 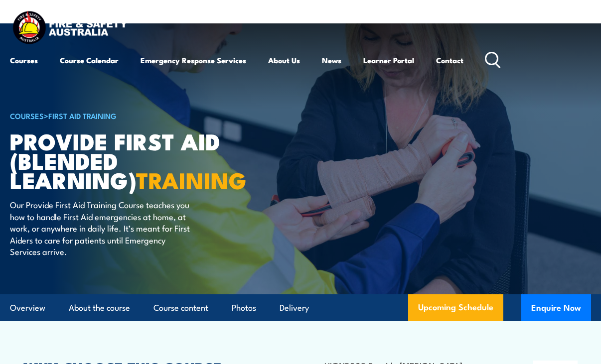 What do you see at coordinates (284, 61) in the screenshot?
I see `a: About Us` at bounding box center [284, 61].